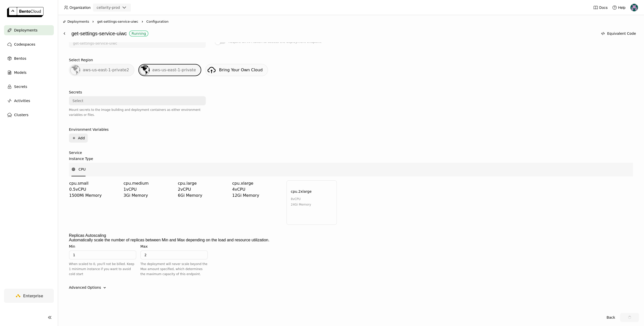 This screenshot has height=326, width=644. What do you see at coordinates (82, 169) in the screenshot?
I see `span: CPU` at bounding box center [82, 169].